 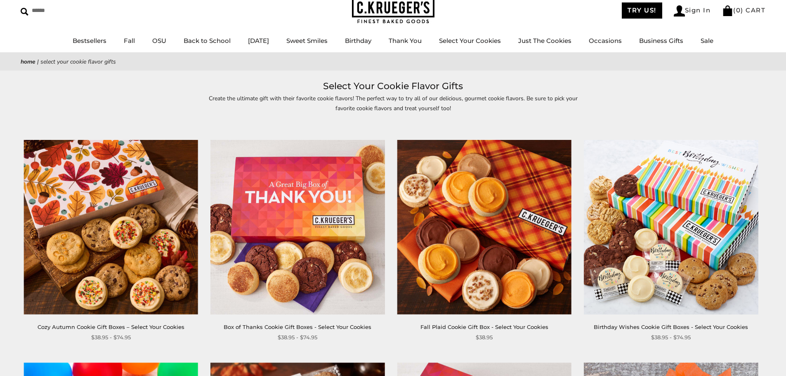 I want to click on span: $38.95, so click(x=484, y=337).